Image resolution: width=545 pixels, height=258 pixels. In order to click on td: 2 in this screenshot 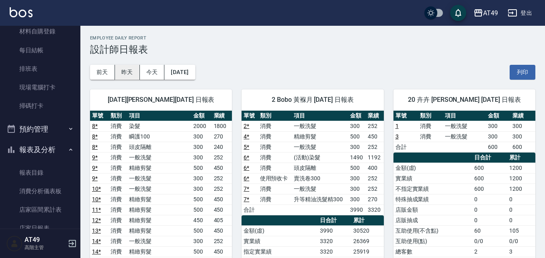, I will do `click(490, 251)`.